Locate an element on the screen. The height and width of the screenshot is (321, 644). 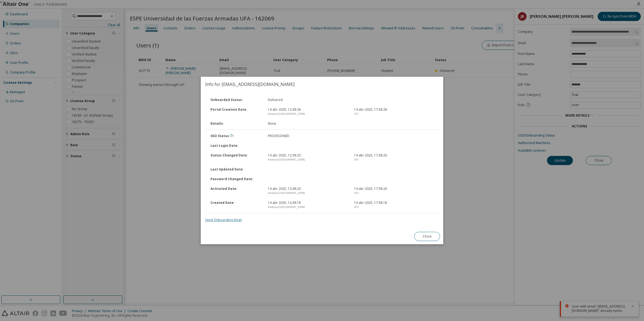
div: Portal Creation Date : is located at coordinates (236, 112).